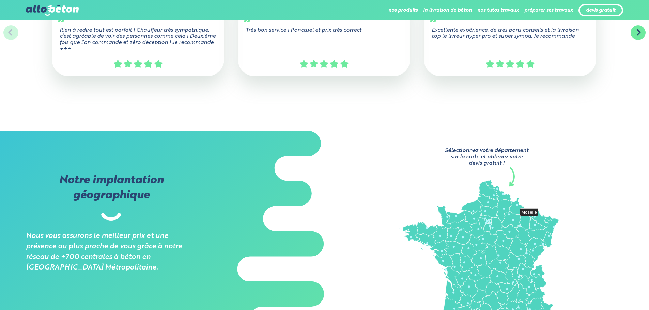  Describe the element at coordinates (600, 10) in the screenshot. I see `a: devis gratuit` at that location.